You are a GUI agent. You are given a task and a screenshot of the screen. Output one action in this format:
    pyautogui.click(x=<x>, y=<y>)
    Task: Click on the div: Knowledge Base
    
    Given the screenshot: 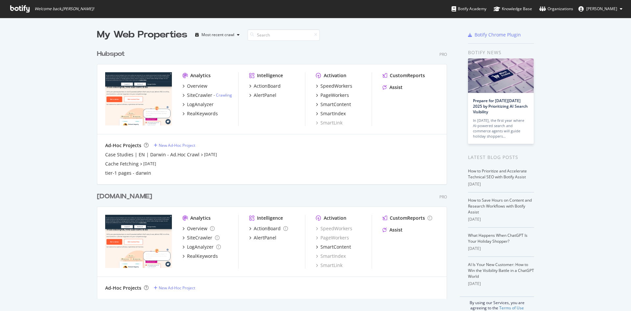 What is the action you would take?
    pyautogui.click(x=512, y=9)
    